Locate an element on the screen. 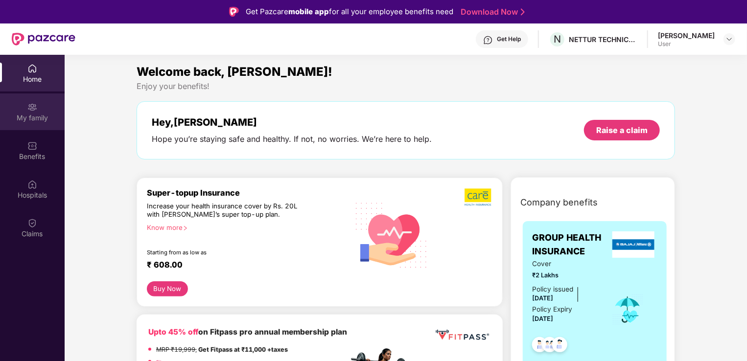 Image resolution: width=747 pixels, height=361 pixels. img: b5dec4f62d2307b9de63beb79f102df3.png is located at coordinates (478, 197).